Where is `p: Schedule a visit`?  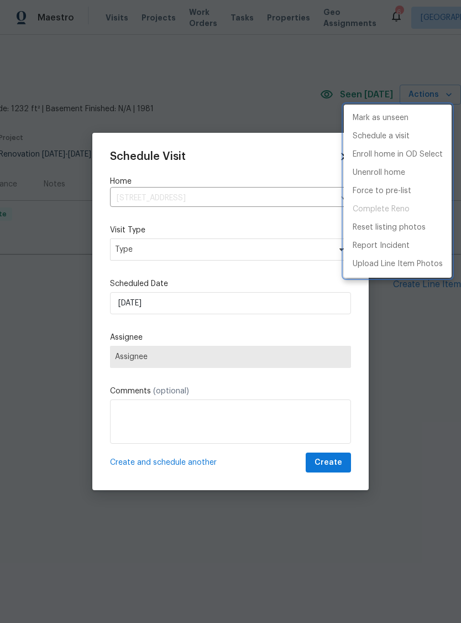 p: Schedule a visit is located at coordinates (381, 136).